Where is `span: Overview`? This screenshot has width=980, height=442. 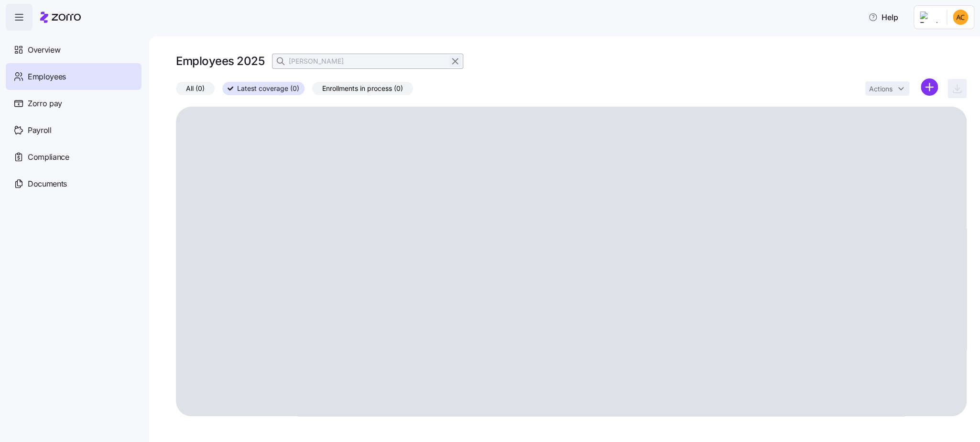
span: Overview is located at coordinates (44, 50).